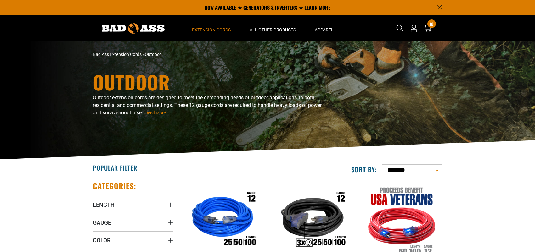 The width and height of the screenshot is (535, 252). What do you see at coordinates (133, 28) in the screenshot?
I see `img: Bad Ass Extension Cords` at bounding box center [133, 28].